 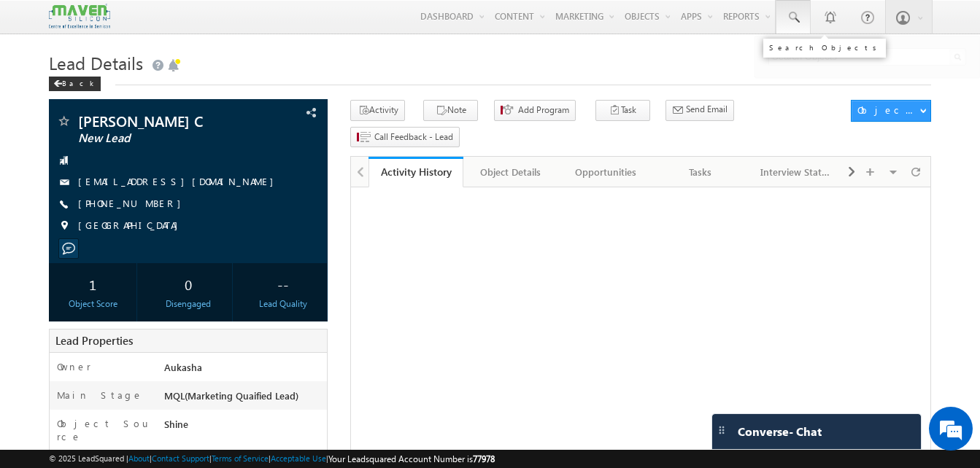 What do you see at coordinates (100, 395) in the screenshot?
I see `label: Main Stage` at bounding box center [100, 395].